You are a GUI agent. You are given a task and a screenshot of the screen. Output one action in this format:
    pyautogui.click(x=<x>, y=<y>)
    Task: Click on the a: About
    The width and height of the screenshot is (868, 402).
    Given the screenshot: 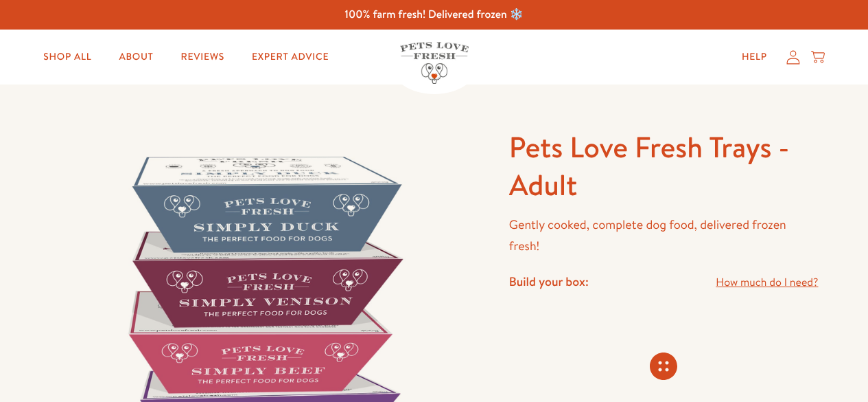 What is the action you would take?
    pyautogui.click(x=136, y=57)
    